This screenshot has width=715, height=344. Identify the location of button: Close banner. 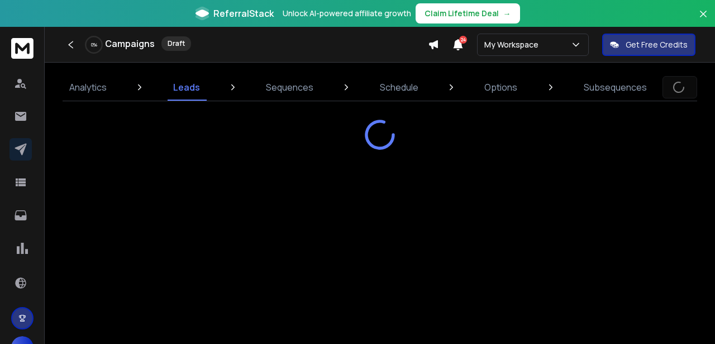
(703, 20).